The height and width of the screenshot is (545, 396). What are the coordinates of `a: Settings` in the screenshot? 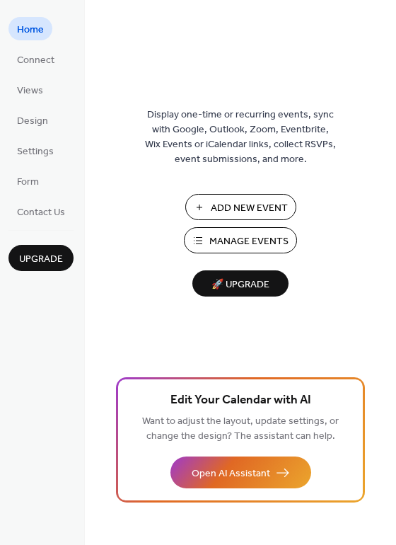 It's located at (35, 150).